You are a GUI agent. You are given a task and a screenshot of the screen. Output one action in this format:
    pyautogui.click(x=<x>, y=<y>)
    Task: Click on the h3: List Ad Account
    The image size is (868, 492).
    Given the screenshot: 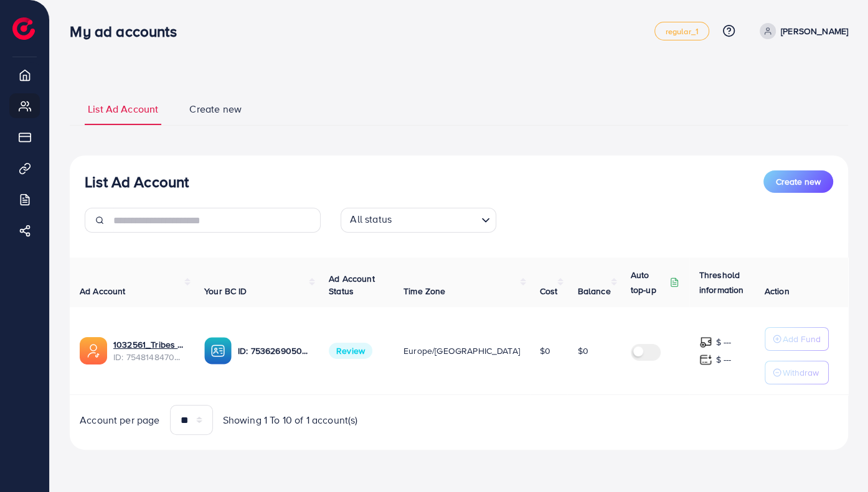 What is the action you would take?
    pyautogui.click(x=136, y=181)
    